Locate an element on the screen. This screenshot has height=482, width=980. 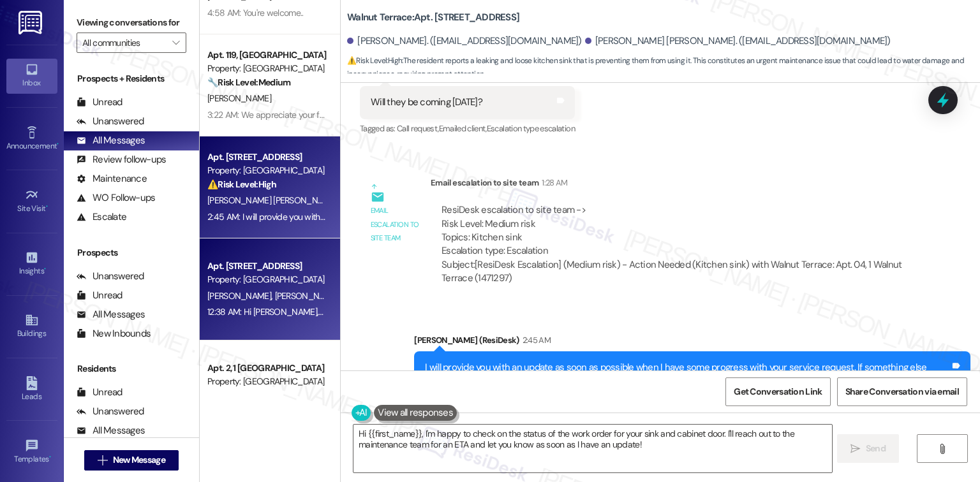
div: New Inbounds is located at coordinates (114, 334).